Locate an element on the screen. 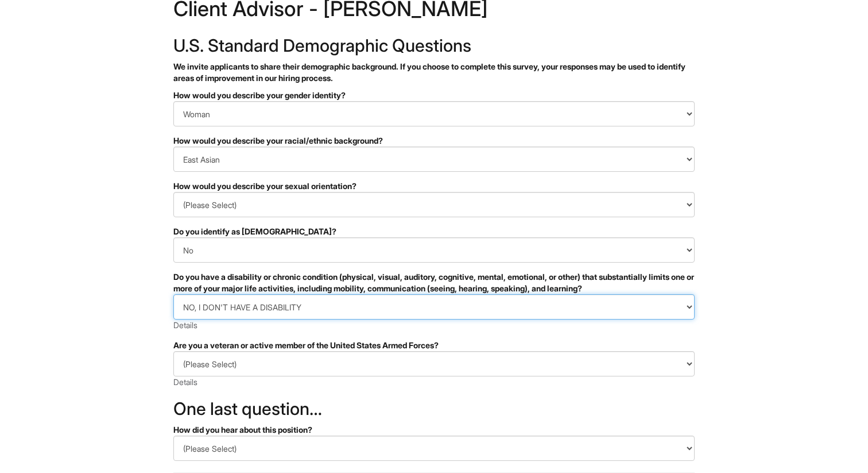 This screenshot has height=473, width=868. select: Do you have a disability or chronic condition (physical, visual, auditory, cognitive, mental, emo... is located at coordinates (434, 307).